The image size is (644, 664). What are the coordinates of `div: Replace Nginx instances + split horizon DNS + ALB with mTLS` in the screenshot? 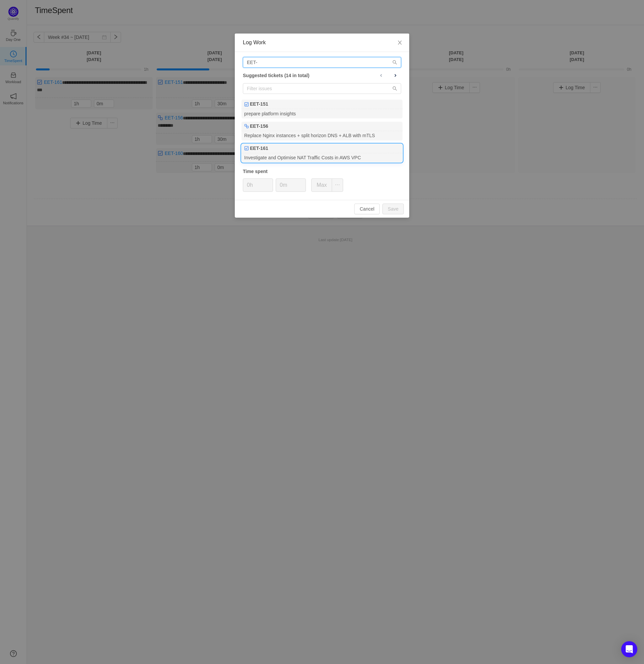 It's located at (322, 135).